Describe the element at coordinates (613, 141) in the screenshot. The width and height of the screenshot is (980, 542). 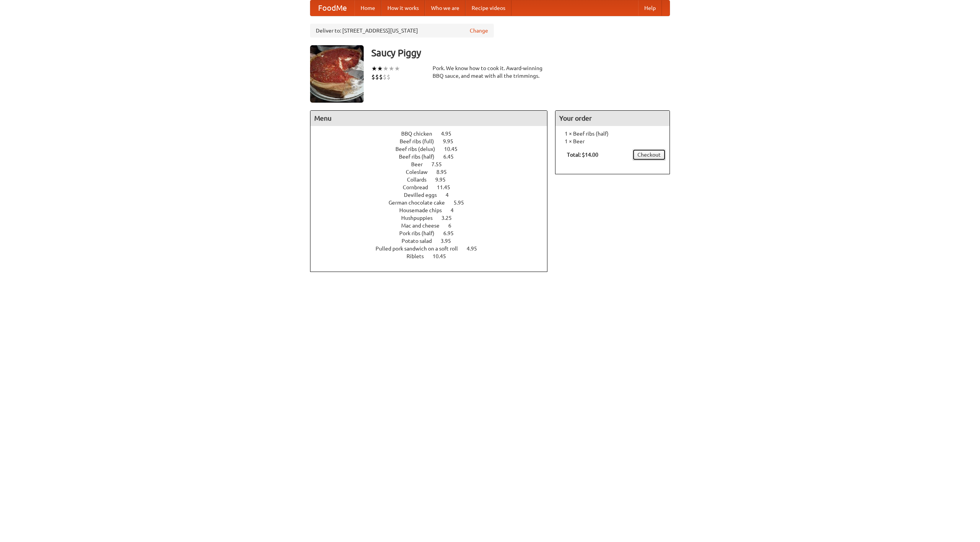
I see `li: 1 × Beer` at that location.